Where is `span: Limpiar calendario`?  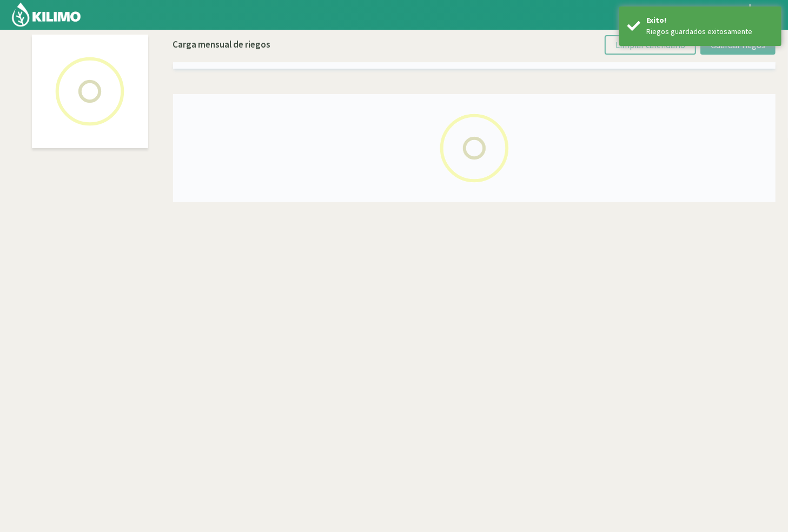
span: Limpiar calendario is located at coordinates (650, 45).